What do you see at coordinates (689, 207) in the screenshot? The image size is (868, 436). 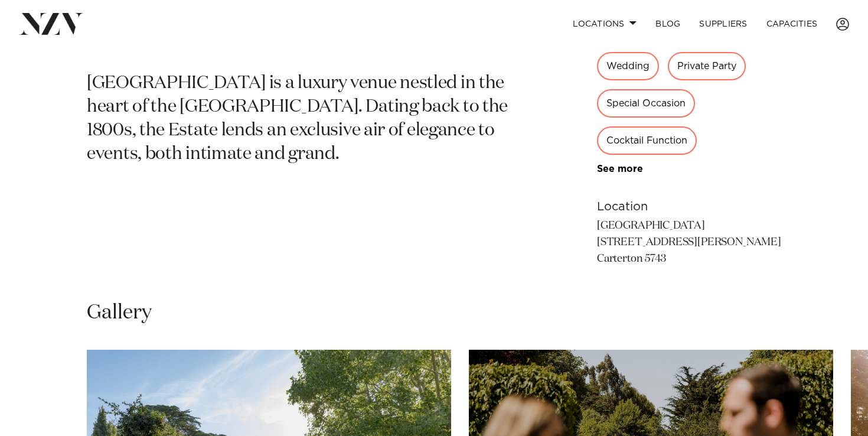 I see `h6: Location` at bounding box center [689, 207].